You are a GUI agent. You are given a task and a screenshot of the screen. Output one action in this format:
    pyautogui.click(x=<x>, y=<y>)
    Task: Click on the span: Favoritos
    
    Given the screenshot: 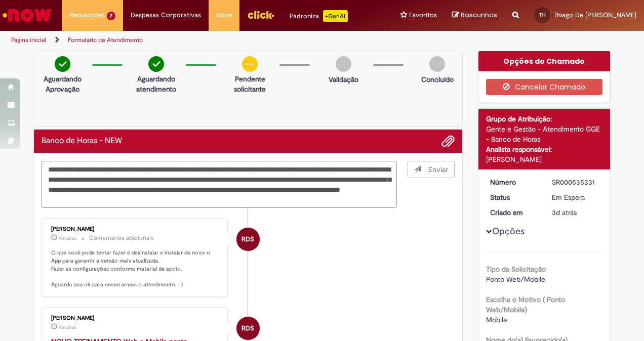 What is the action you would take?
    pyautogui.click(x=423, y=15)
    